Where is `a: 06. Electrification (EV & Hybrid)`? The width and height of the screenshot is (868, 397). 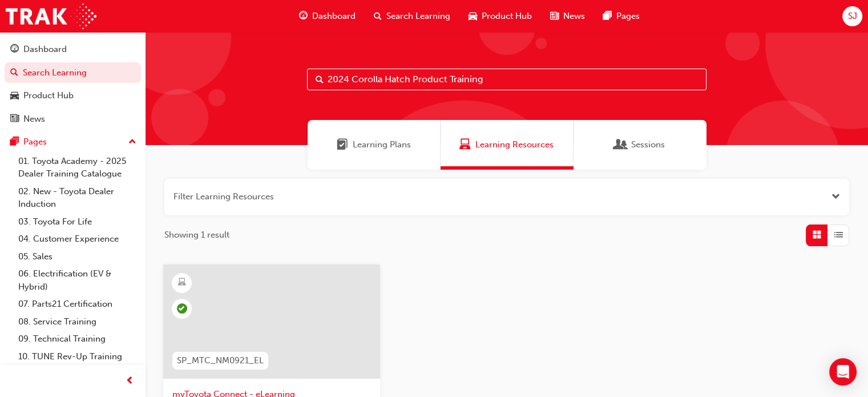
a: 06. Electrification (EV & Hybrid) is located at coordinates (77, 280).